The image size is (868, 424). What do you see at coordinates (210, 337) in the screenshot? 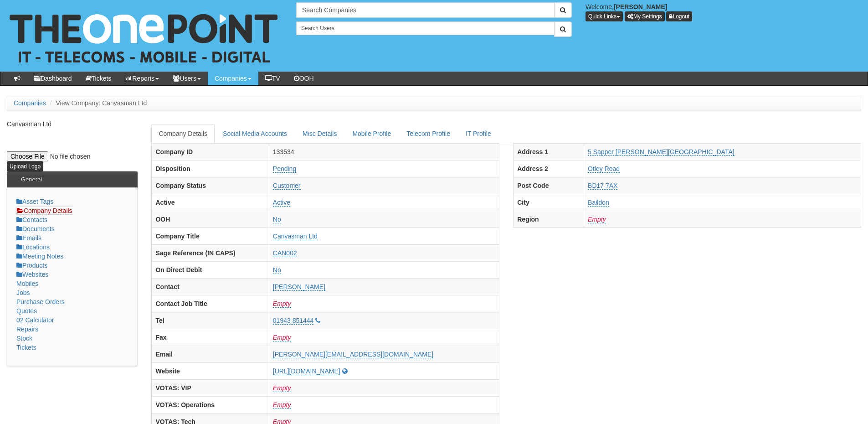
I see `th: Fax` at bounding box center [210, 337].